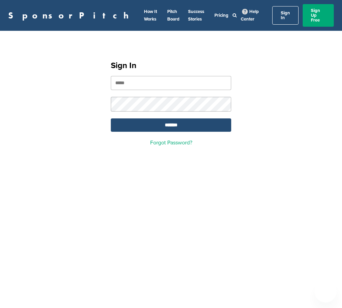  What do you see at coordinates (174, 15) in the screenshot?
I see `a: Pitch Board` at bounding box center [174, 15].